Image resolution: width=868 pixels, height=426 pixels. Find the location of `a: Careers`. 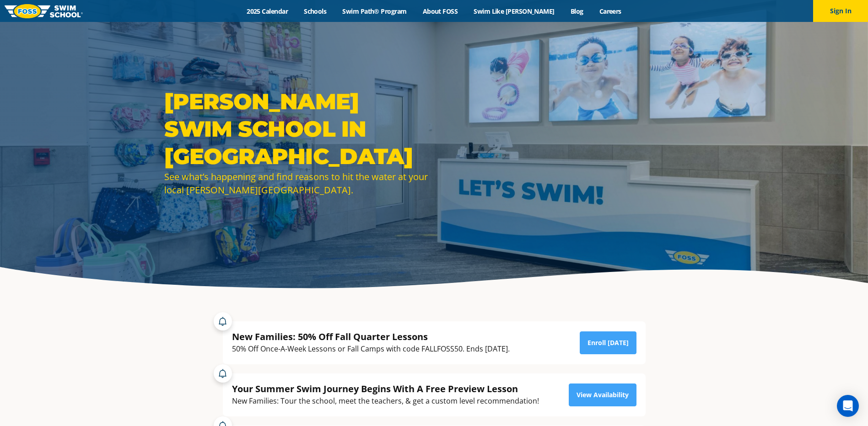

a: Careers is located at coordinates (610, 11).